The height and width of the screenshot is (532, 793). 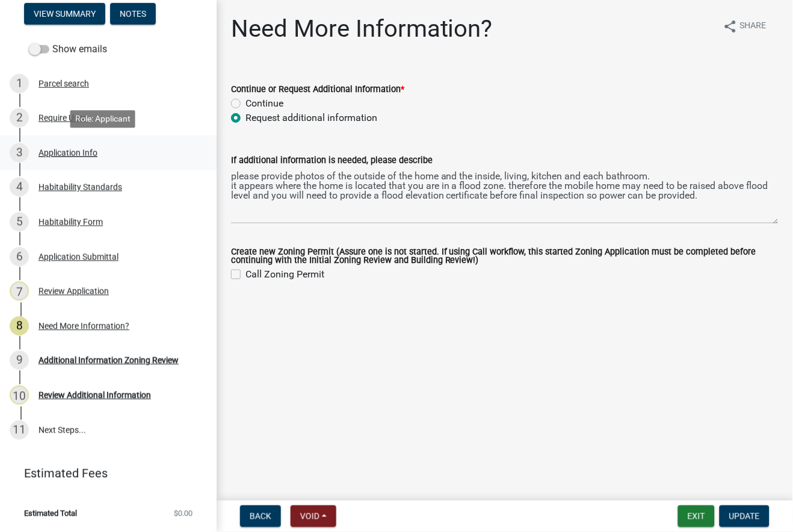 I want to click on div: 7, so click(x=19, y=291).